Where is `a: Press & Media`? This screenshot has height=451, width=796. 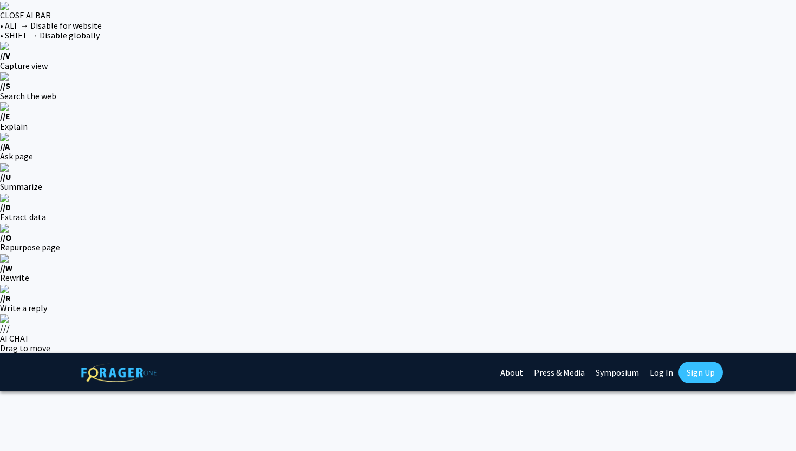
a: Press & Media is located at coordinates (560, 372).